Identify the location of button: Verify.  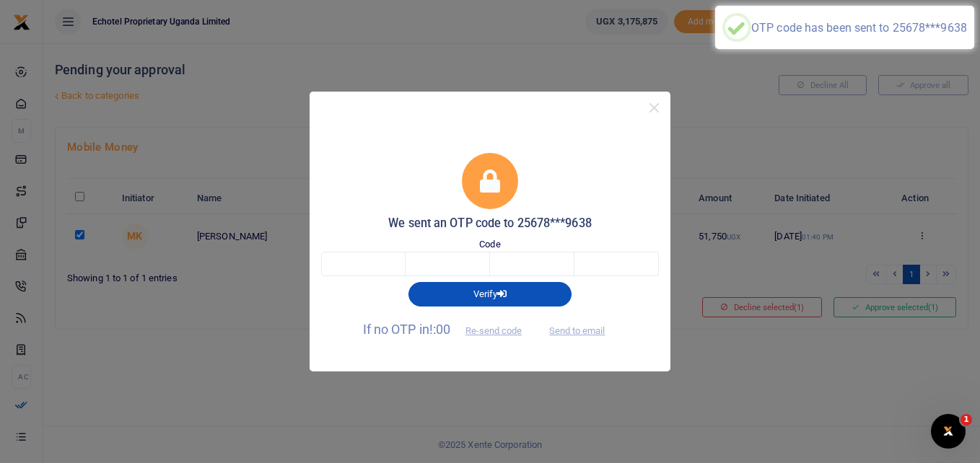
(490, 294).